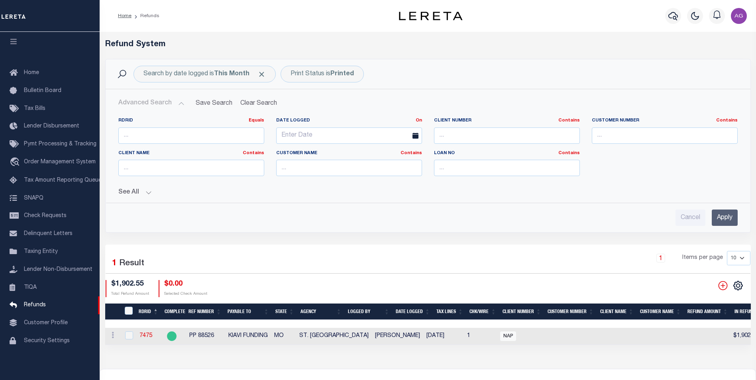 Image resolution: width=756 pixels, height=380 pixels. What do you see at coordinates (48, 234) in the screenshot?
I see `span: Delinquent Letters` at bounding box center [48, 234].